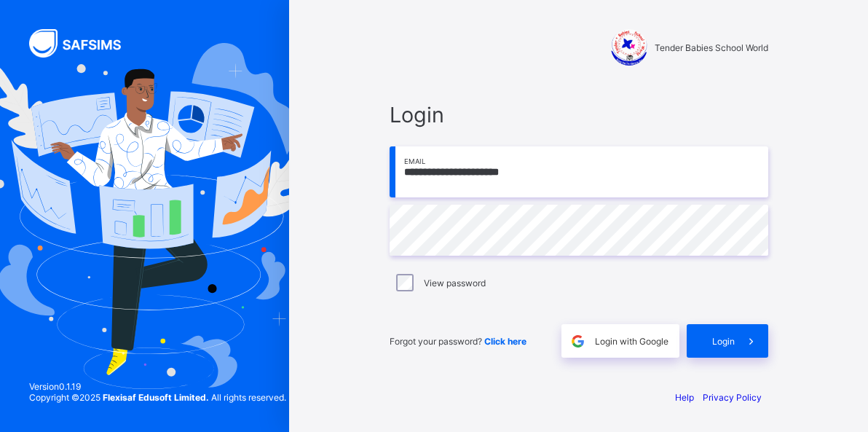 Image resolution: width=868 pixels, height=432 pixels. What do you see at coordinates (577, 341) in the screenshot?
I see `img: google.396cfc9801f0270233282035f929180a.svg` at bounding box center [577, 341].